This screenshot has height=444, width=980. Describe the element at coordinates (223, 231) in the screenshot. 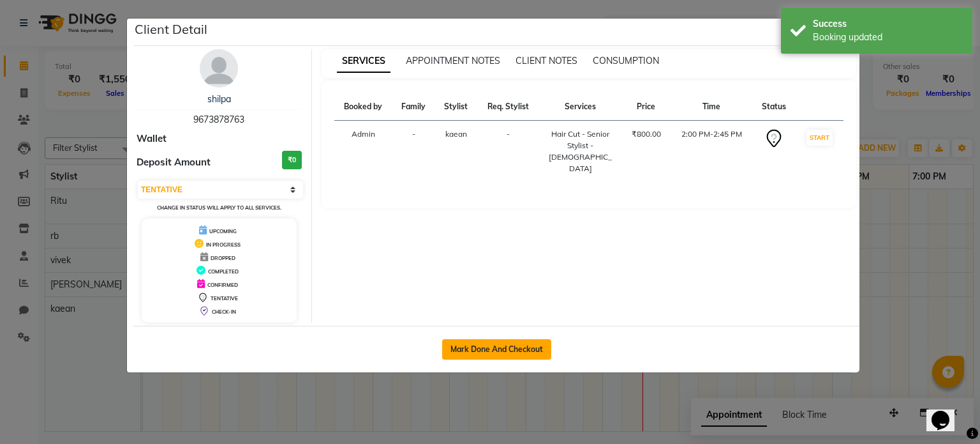

I see `span: UPCOMING` at that location.